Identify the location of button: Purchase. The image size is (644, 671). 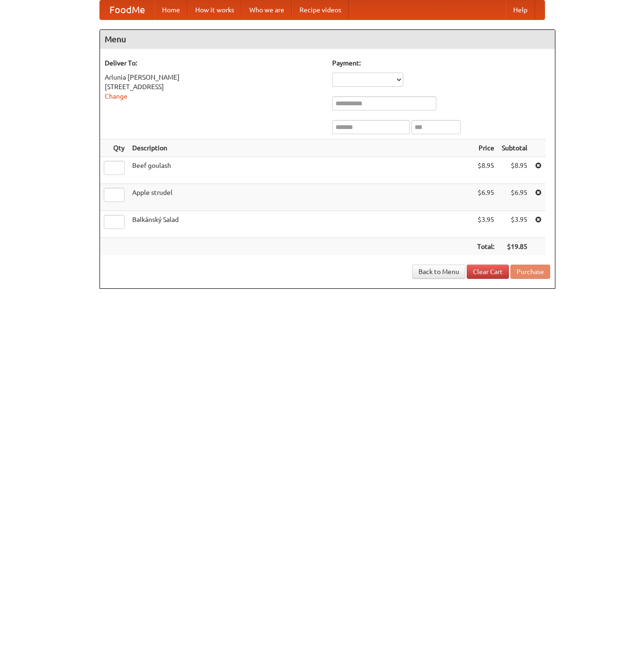
(530, 272).